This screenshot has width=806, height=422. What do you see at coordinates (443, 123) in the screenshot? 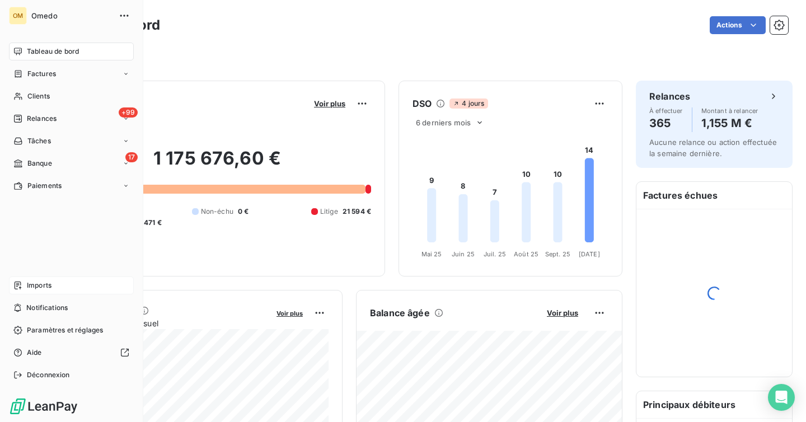
I see `span: 6 derniers mois` at bounding box center [443, 123].